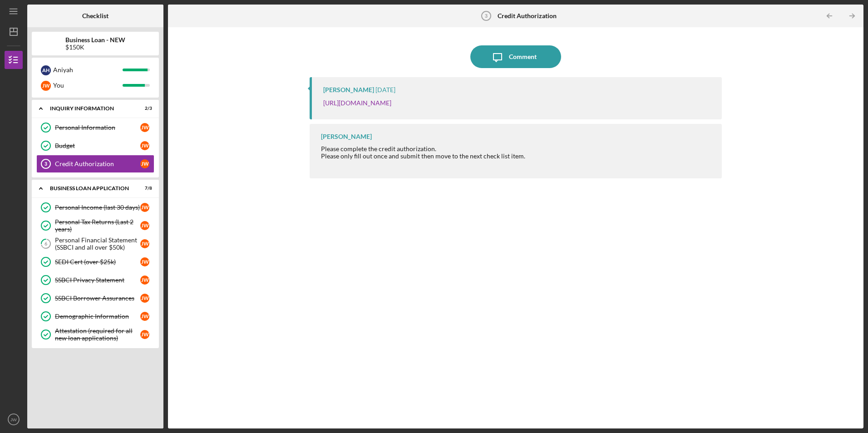 This screenshot has width=868, height=433. I want to click on b: Credit Authorization, so click(527, 16).